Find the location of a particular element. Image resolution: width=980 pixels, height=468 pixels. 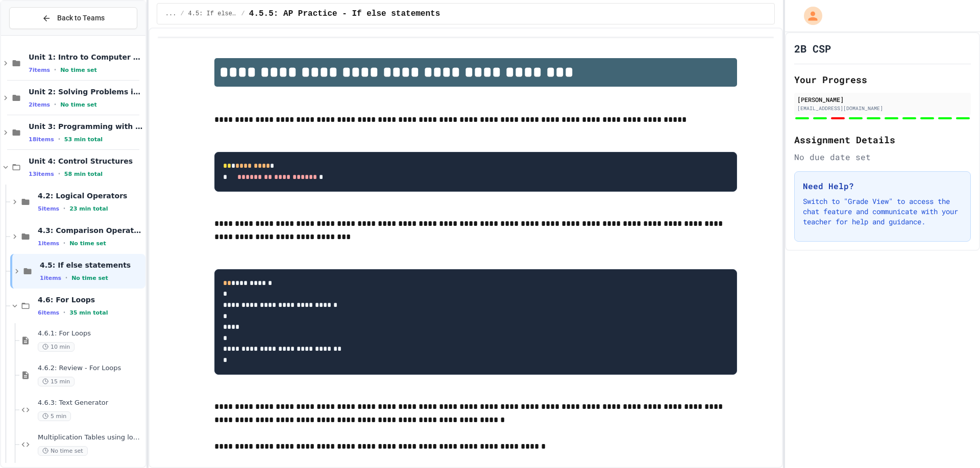

span: Multiplication Tables using loops is located at coordinates (90, 437).